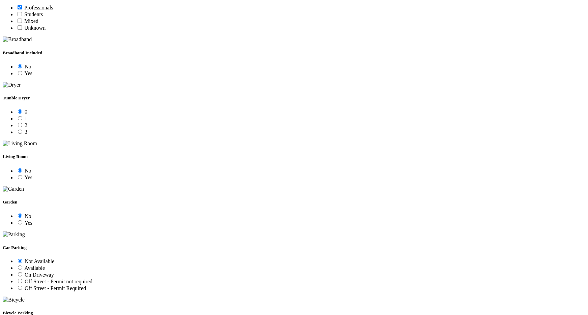 The image size is (588, 315). What do you see at coordinates (294, 98) in the screenshot?
I see `h5: Tumble Dryer` at bounding box center [294, 98].